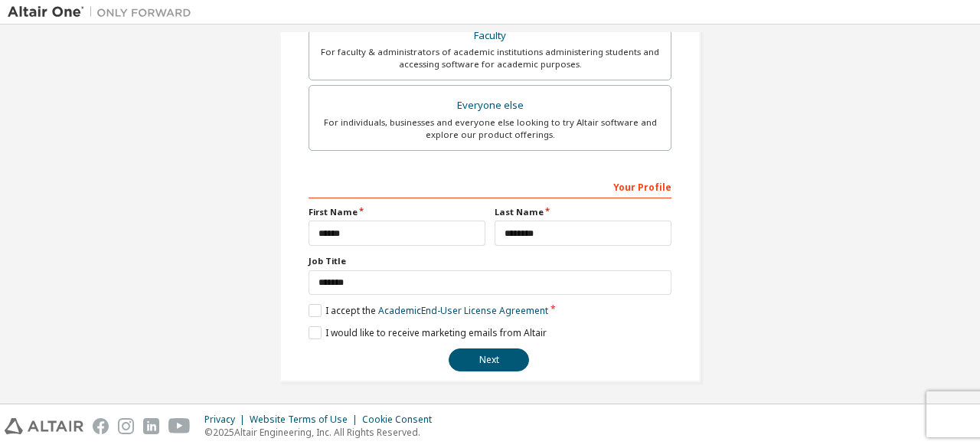  Describe the element at coordinates (397, 212) in the screenshot. I see `label: First Name` at that location.